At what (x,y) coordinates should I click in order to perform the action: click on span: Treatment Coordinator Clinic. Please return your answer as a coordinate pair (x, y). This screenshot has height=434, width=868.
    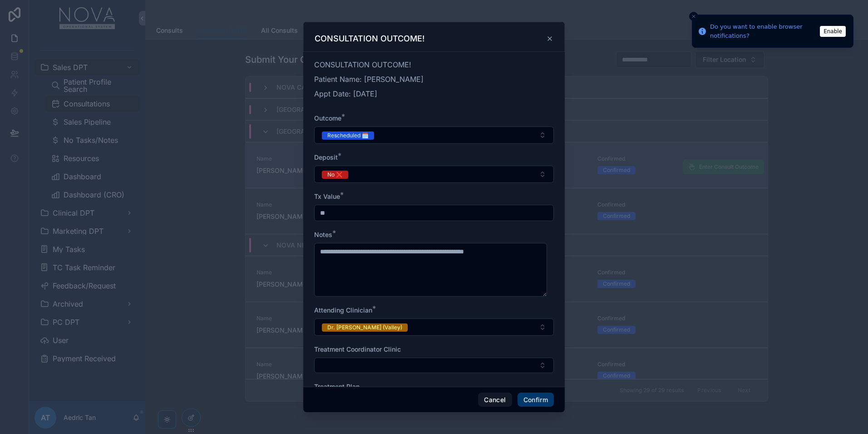
    Looking at the image, I should click on (358, 349).